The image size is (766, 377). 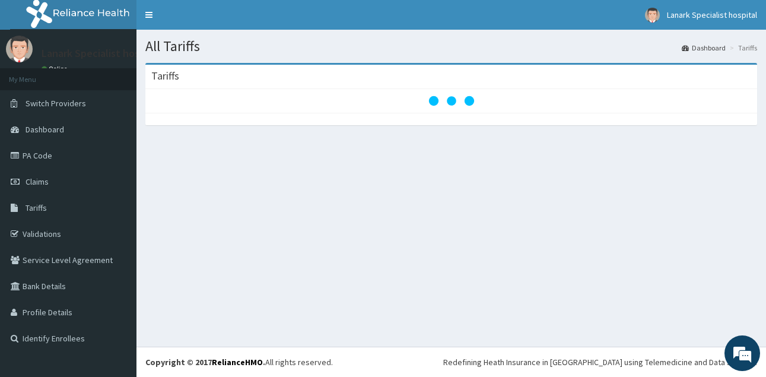 I want to click on span: Tariffs, so click(x=36, y=208).